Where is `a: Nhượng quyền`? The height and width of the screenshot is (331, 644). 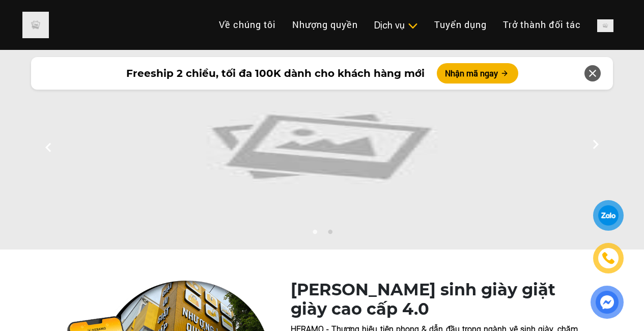
a: Nhượng quyền is located at coordinates (325, 25).